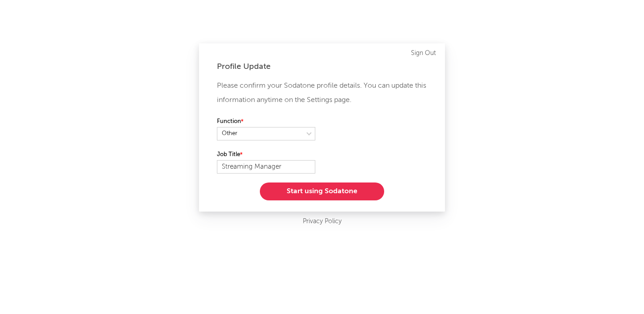  What do you see at coordinates (322, 67) in the screenshot?
I see `div: Profile Update` at bounding box center [322, 67].